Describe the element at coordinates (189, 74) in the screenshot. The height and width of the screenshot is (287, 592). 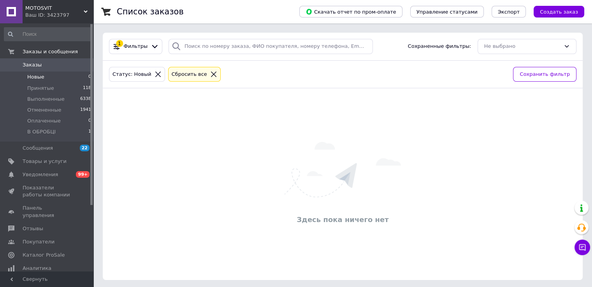
I see `div: Сбросить все` at that location.